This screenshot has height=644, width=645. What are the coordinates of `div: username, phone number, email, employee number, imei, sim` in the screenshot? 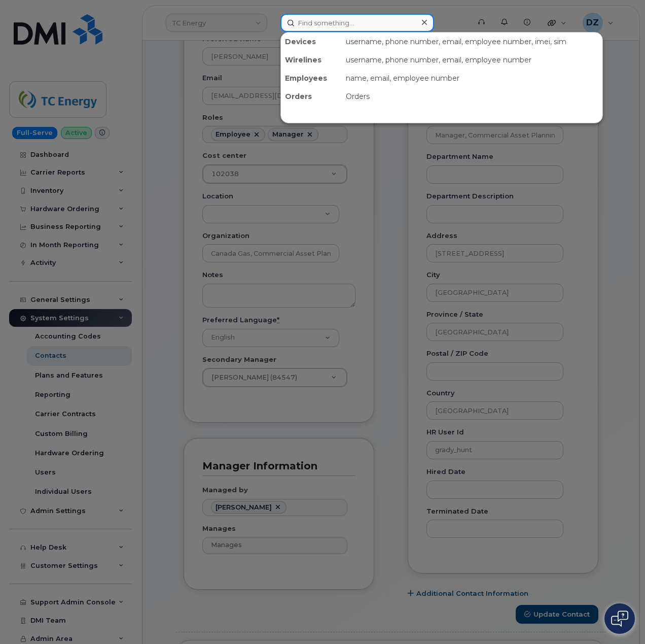 It's located at (472, 42).